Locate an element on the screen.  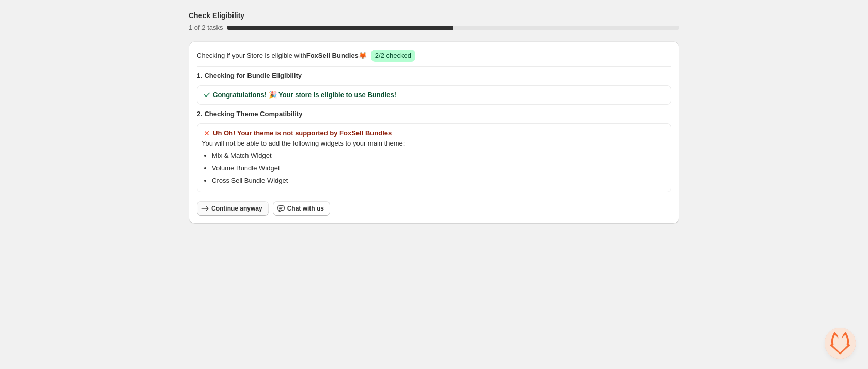
span: Uh Oh! Your theme is not supported by FoxSell Bundles is located at coordinates (302, 133).